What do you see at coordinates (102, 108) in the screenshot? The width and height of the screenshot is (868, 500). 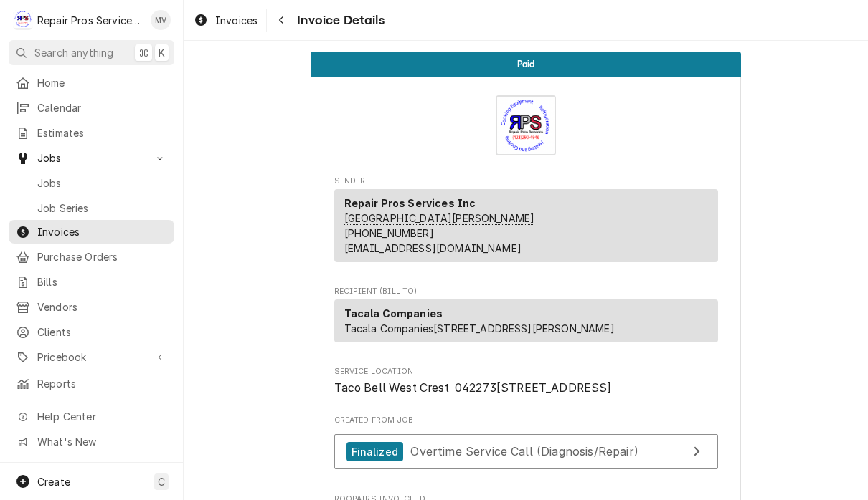 I see `span: Calendar` at bounding box center [102, 108].